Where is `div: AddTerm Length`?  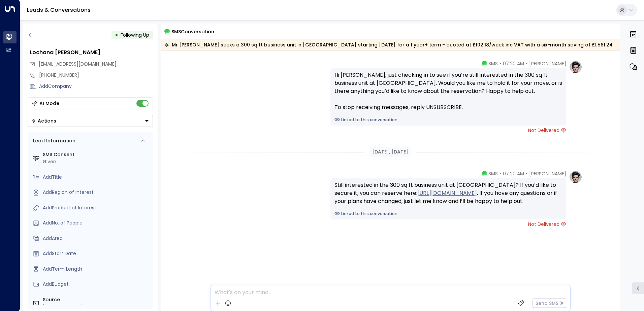 div: AddTerm Length is located at coordinates (96, 269).